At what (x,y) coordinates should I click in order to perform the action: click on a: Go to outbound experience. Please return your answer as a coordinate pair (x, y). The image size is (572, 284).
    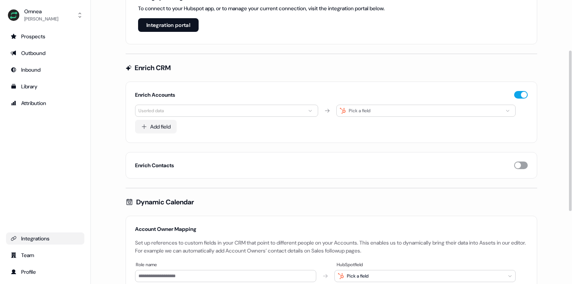
    Looking at the image, I should click on (45, 53).